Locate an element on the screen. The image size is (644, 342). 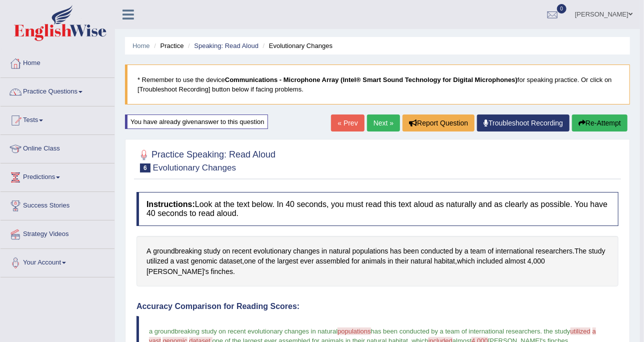
li: Evolutionary Changes is located at coordinates (296, 45).